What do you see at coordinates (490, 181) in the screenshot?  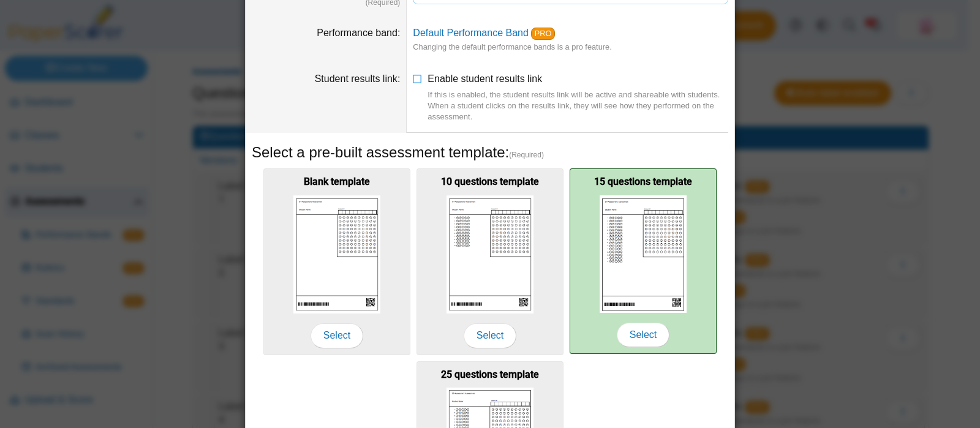 I see `b: 10 questions template` at bounding box center [490, 181].